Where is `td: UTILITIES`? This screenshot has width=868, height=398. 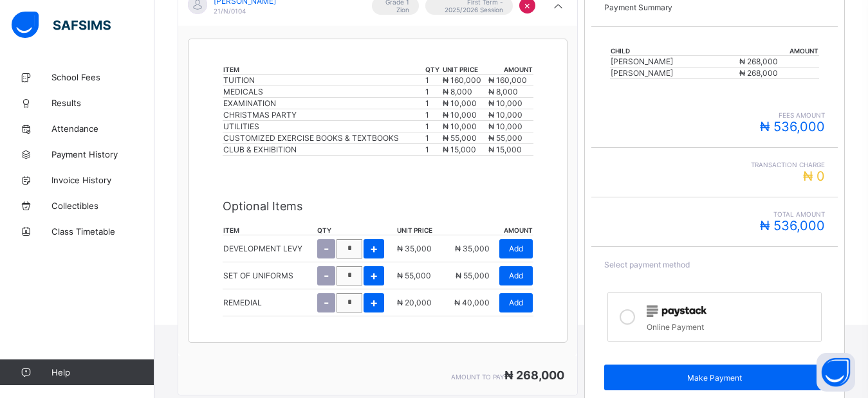 td: UTILITIES is located at coordinates (324, 127).